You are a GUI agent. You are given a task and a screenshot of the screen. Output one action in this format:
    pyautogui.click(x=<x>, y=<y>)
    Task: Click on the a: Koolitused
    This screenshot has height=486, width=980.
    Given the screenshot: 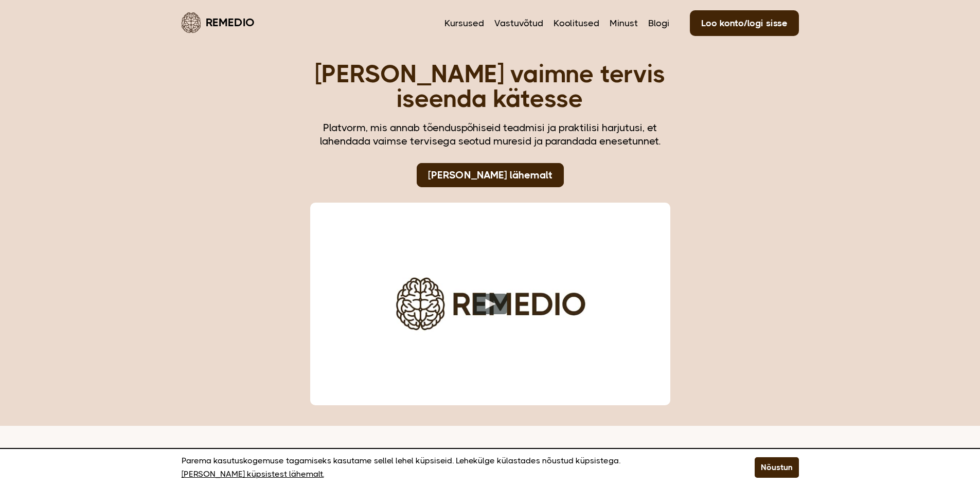 What is the action you would take?
    pyautogui.click(x=576, y=23)
    